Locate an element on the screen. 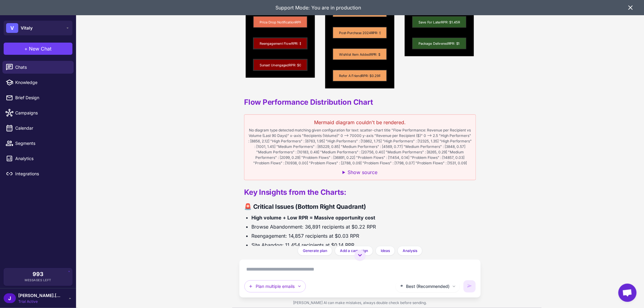 The image size is (644, 308). span: Generate plan is located at coordinates (315, 251).